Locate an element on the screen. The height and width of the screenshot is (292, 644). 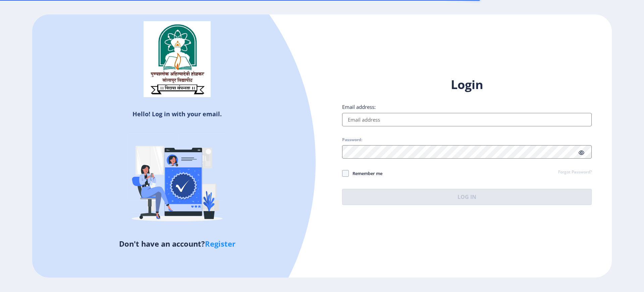
img: Verified-rafiki.svg is located at coordinates (177, 179).